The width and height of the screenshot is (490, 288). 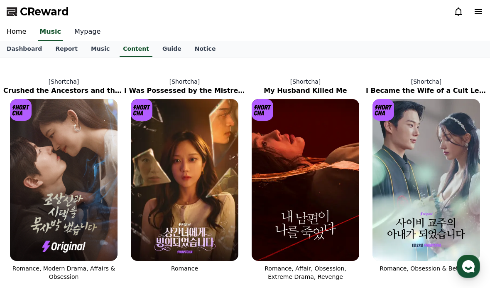 What do you see at coordinates (305, 91) in the screenshot?
I see `h2: My Husband Killed Me` at bounding box center [305, 91].